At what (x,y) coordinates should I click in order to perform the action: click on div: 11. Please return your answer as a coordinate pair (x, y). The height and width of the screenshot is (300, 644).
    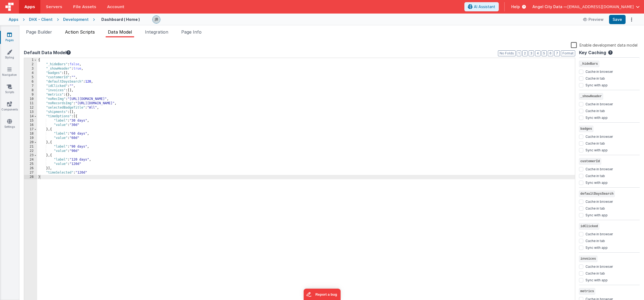
    Looking at the image, I should click on (31, 103).